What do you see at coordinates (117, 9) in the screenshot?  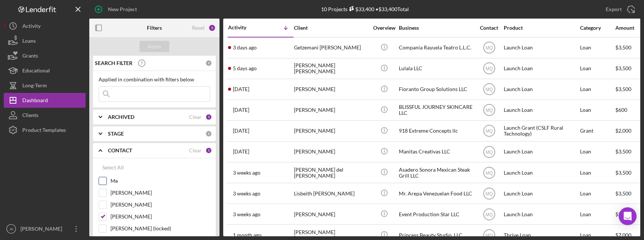 I see `button: New Project` at bounding box center [117, 9].